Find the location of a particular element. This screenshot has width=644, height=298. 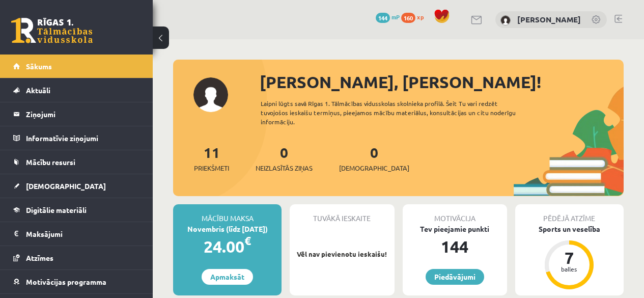

a: 11Priekšmeti is located at coordinates (211, 158).